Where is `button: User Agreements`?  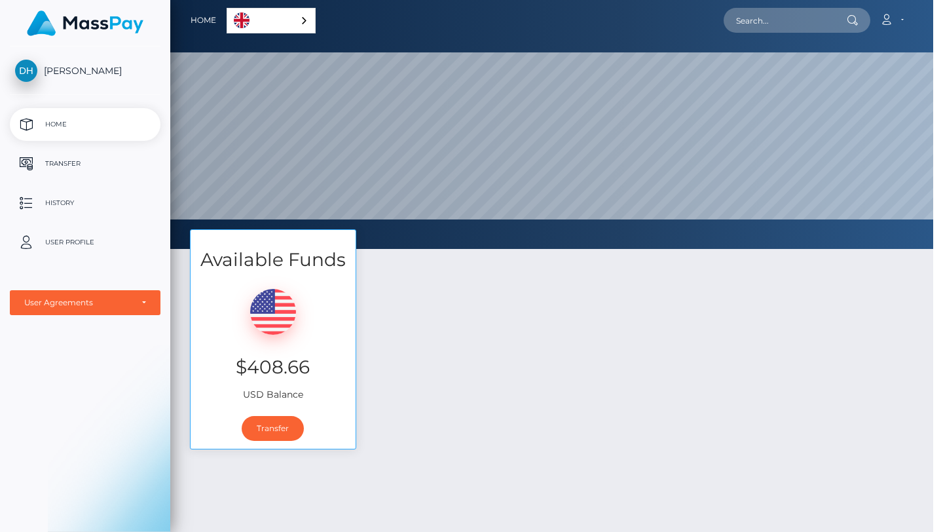
button: User Agreements is located at coordinates (85, 303).